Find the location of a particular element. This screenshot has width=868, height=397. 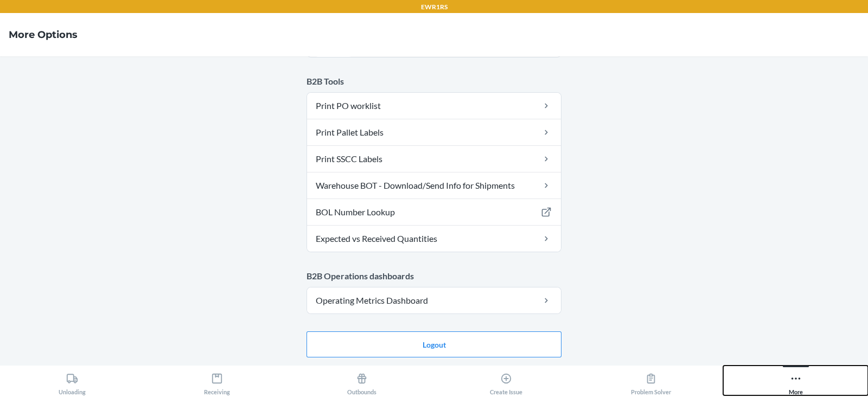

a: Print PO worklist is located at coordinates (434, 106).